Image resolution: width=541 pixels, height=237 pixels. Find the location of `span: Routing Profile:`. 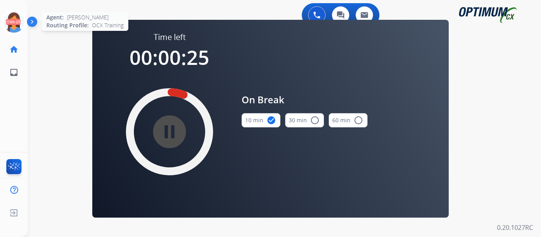

span: Routing Profile: is located at coordinates (67, 25).